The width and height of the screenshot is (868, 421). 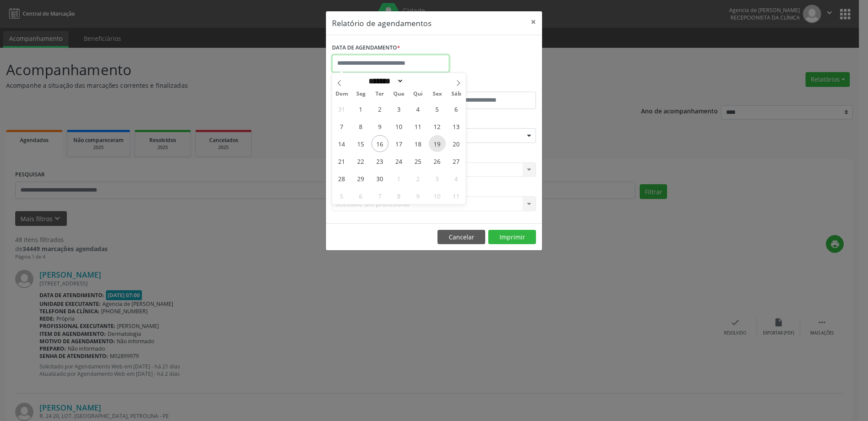 What do you see at coordinates (461, 237) in the screenshot?
I see `button: Cancelar` at bounding box center [461, 237].